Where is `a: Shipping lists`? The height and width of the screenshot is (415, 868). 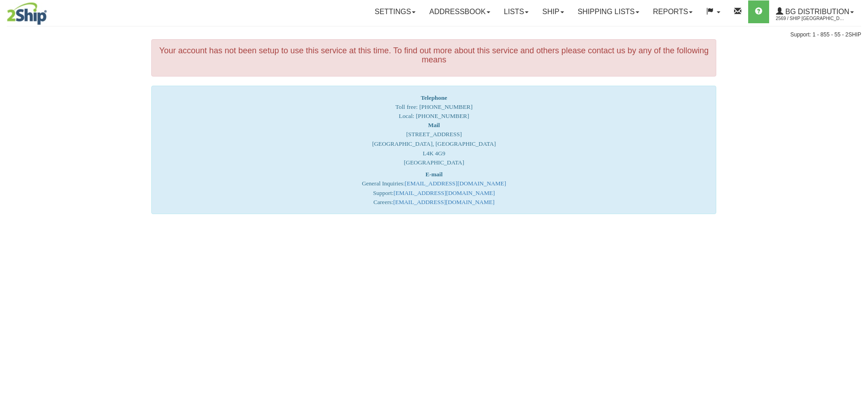 a: Shipping lists is located at coordinates (608, 12).